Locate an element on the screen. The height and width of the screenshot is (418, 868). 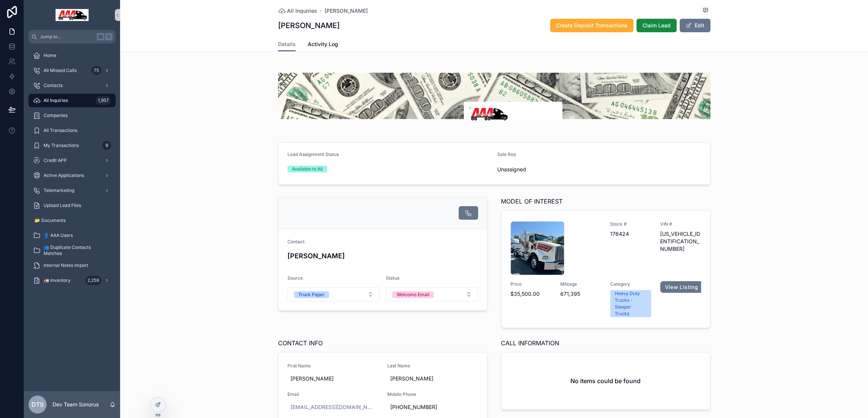
a: Active Applications is located at coordinates (72, 176).